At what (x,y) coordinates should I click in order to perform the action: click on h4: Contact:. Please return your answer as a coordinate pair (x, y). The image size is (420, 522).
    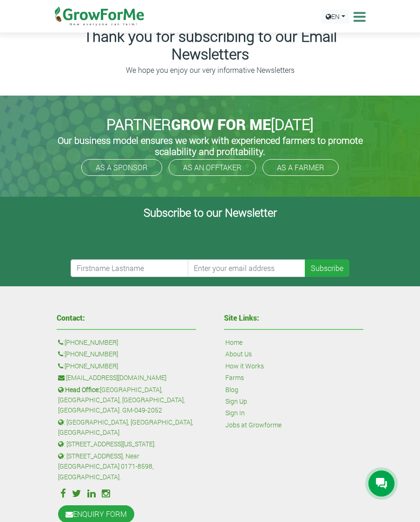
    Looking at the image, I should click on (127, 318).